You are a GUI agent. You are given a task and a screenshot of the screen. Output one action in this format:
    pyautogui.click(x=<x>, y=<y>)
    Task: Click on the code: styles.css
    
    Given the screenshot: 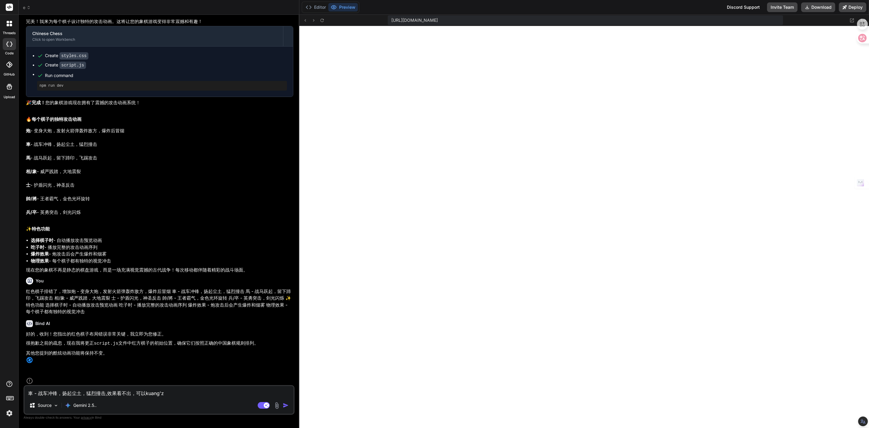 What is the action you would take?
    pyautogui.click(x=74, y=56)
    